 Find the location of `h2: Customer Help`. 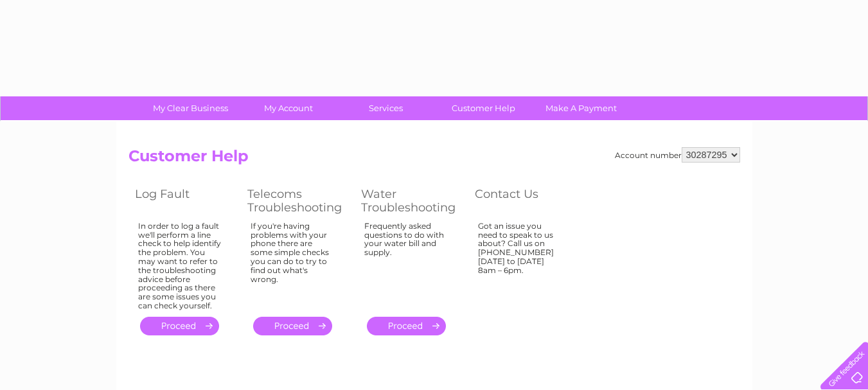

h2: Customer Help is located at coordinates (434, 160).